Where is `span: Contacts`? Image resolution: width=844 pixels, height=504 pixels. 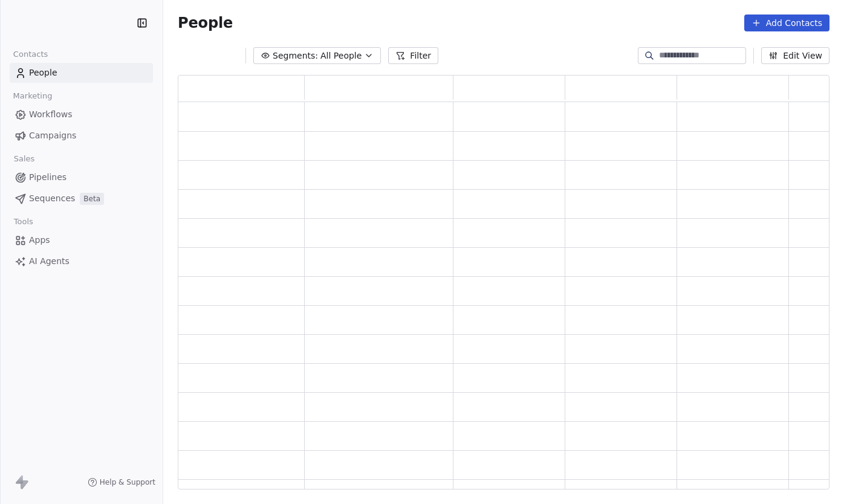 span: Contacts is located at coordinates (31, 55).